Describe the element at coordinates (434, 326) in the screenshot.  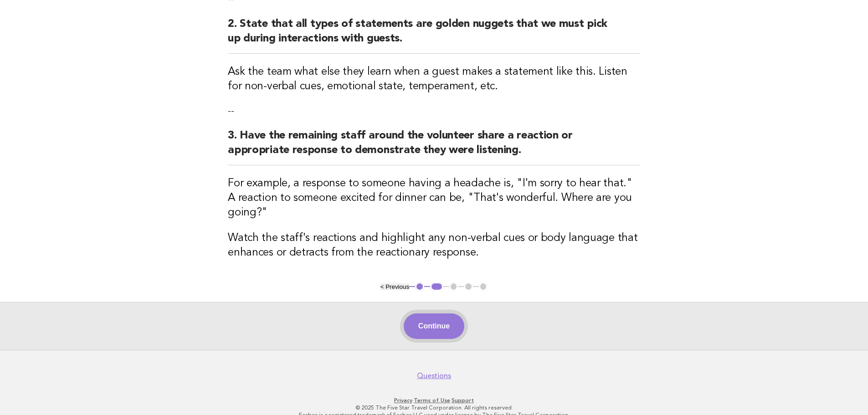
I see `button: Continue` at that location.